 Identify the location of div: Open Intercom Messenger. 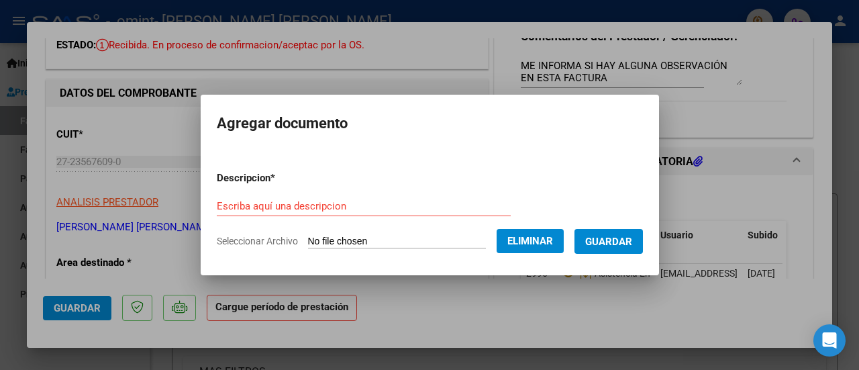
(830, 340).